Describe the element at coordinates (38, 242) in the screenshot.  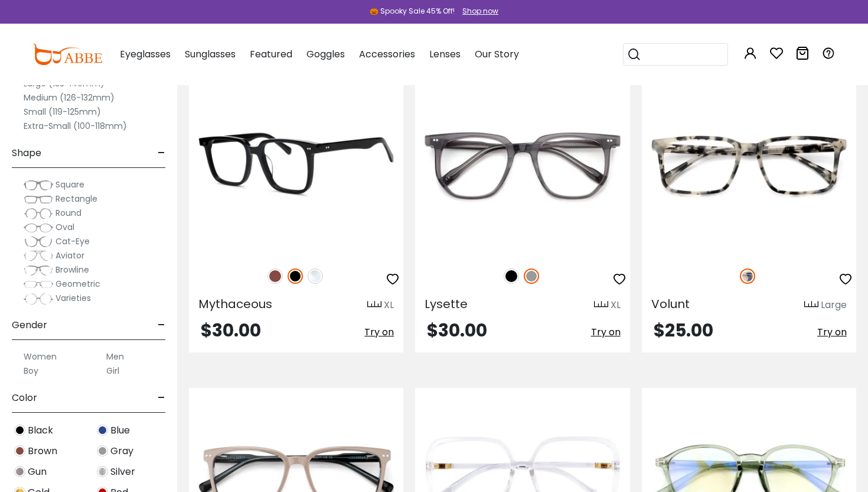
I see `img: Cat-Eye.png` at that location.